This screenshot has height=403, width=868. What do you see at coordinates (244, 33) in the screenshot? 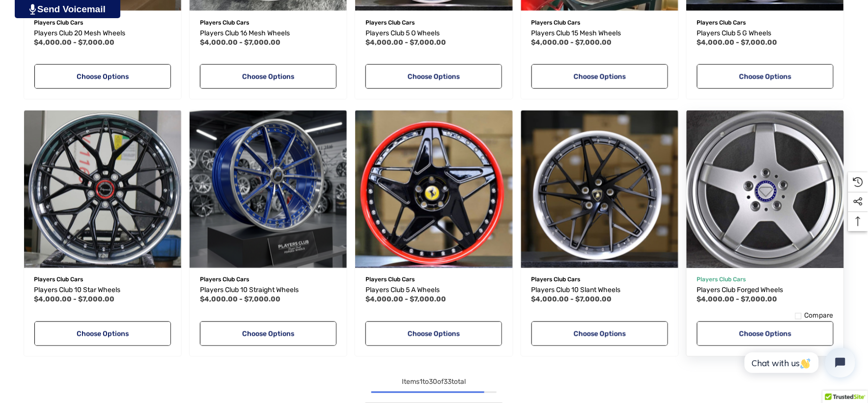
I see `span: Players Club 16 Mesh Wheels` at bounding box center [244, 33].